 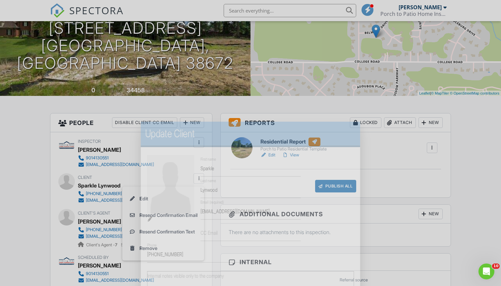 I want to click on label: CC Email, so click(x=209, y=233).